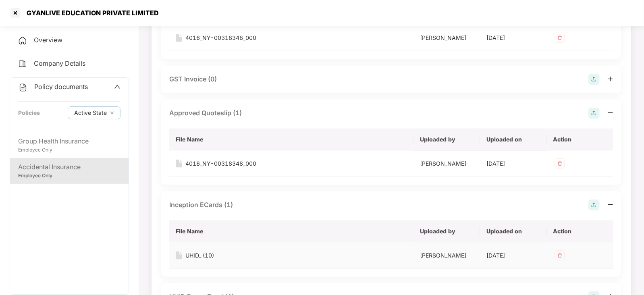  What do you see at coordinates (117, 86) in the screenshot?
I see `span: up` at bounding box center [117, 86].